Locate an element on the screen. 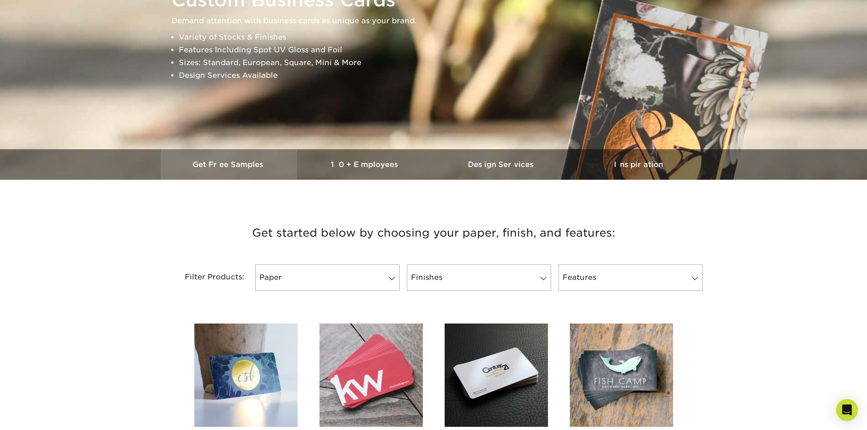 This screenshot has height=430, width=867. h3: Get started below by choosing your paper, finish, and features: is located at coordinates (434, 233).